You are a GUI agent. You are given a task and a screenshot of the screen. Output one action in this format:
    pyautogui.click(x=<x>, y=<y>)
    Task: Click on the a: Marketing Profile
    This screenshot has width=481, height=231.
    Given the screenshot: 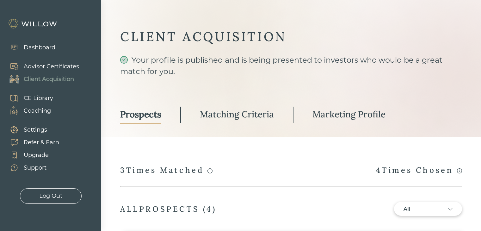 What is the action you would take?
    pyautogui.click(x=349, y=115)
    